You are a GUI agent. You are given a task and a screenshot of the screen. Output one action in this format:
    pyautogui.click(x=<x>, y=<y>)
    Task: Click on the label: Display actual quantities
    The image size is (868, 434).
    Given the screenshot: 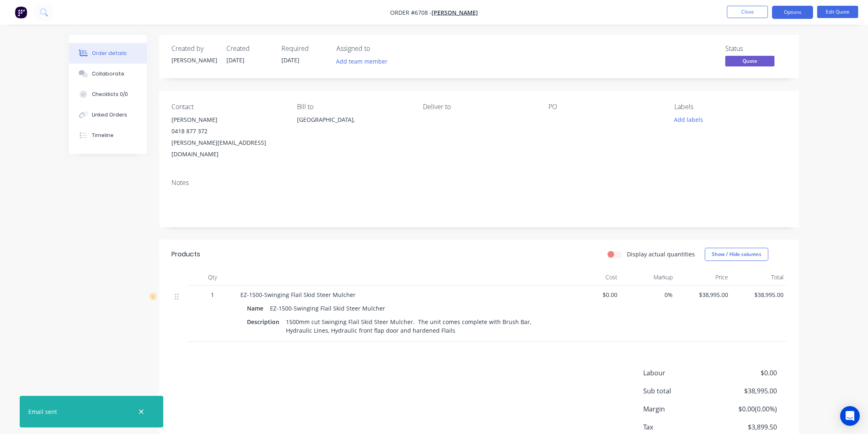 What is the action you would take?
    pyautogui.click(x=660, y=254)
    